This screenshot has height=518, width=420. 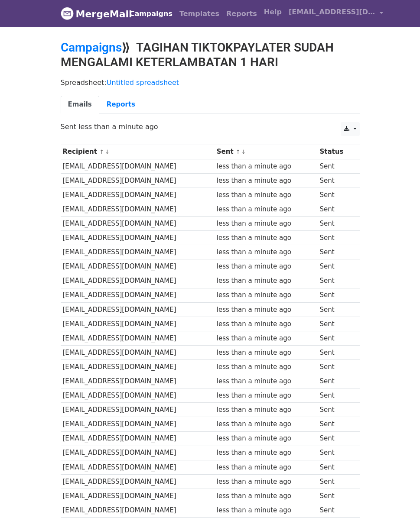 I want to click on a: Emails, so click(x=80, y=105).